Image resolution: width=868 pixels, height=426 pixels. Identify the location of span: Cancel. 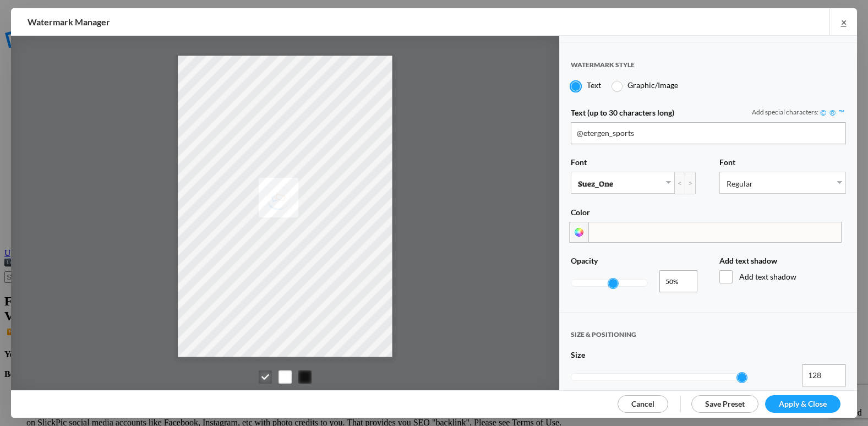
(643, 403).